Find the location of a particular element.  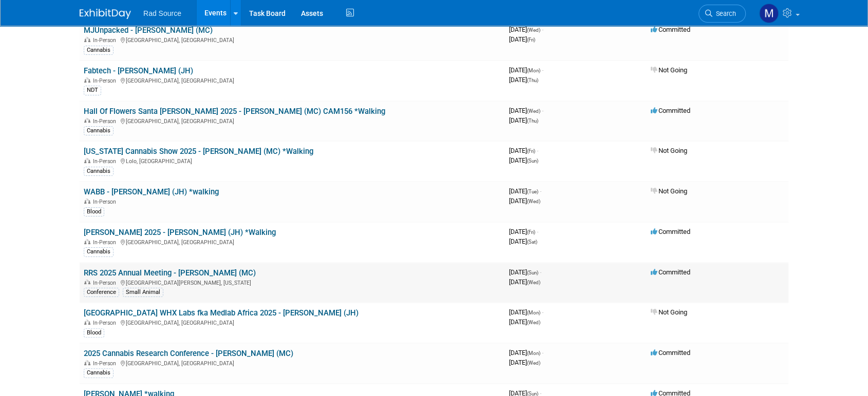

div: Conference is located at coordinates (101, 292).